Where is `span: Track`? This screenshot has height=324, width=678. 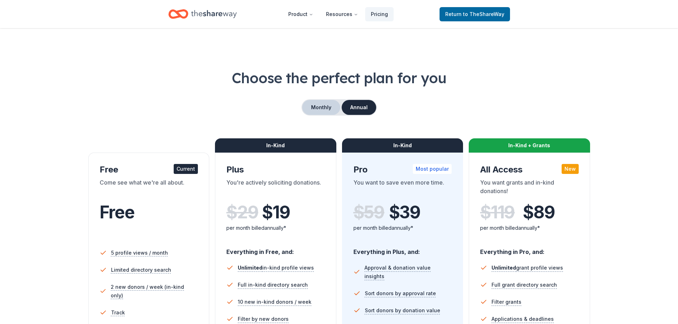
span: Track is located at coordinates (118, 313).